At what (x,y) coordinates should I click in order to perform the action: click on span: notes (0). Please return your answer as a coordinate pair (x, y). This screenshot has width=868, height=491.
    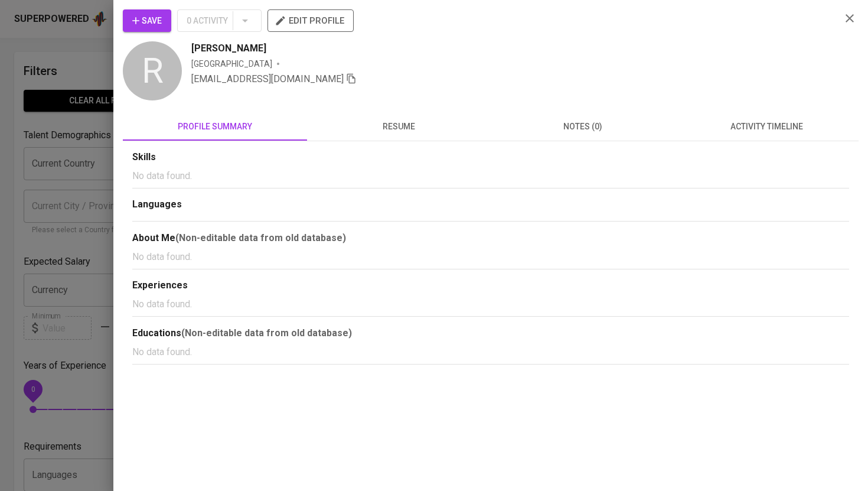
    Looking at the image, I should click on (582, 127).